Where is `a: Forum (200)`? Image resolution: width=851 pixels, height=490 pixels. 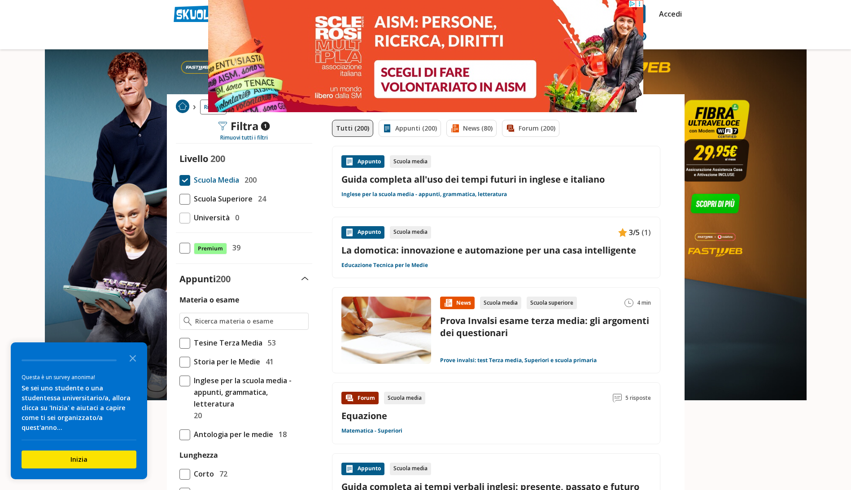
a: Forum (200) is located at coordinates (530, 128).